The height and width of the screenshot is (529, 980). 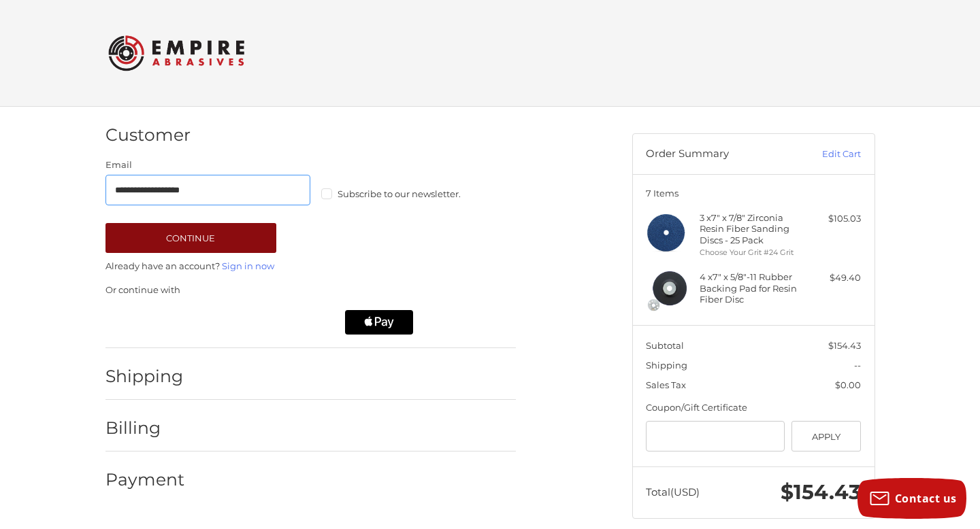 What do you see at coordinates (911, 499) in the screenshot?
I see `button: Contact us` at bounding box center [911, 499].